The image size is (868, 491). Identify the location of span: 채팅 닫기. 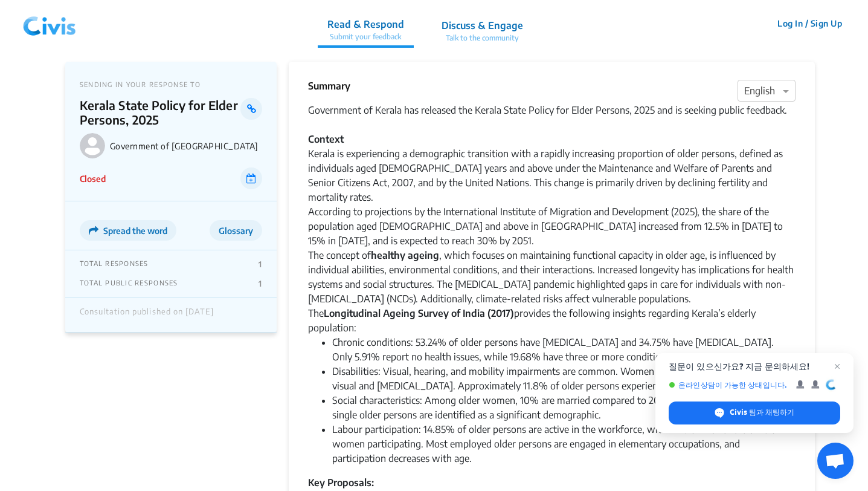
(837, 367).